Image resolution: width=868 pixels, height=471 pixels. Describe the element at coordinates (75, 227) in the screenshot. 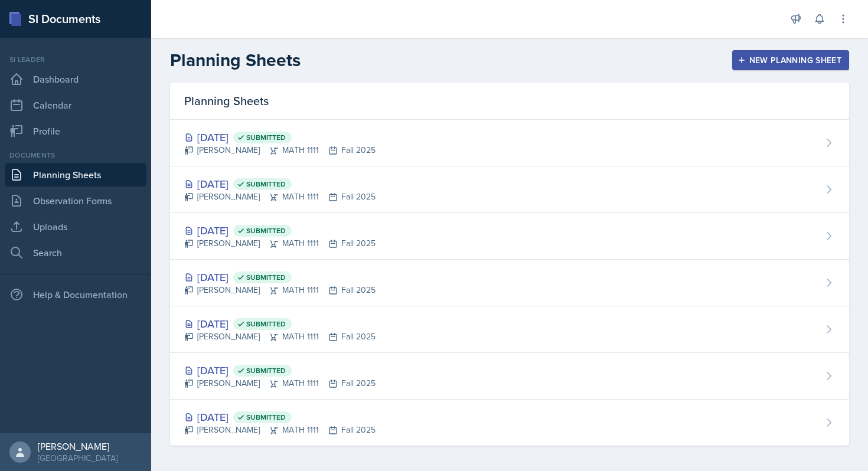

I see `a: Uploads` at that location.